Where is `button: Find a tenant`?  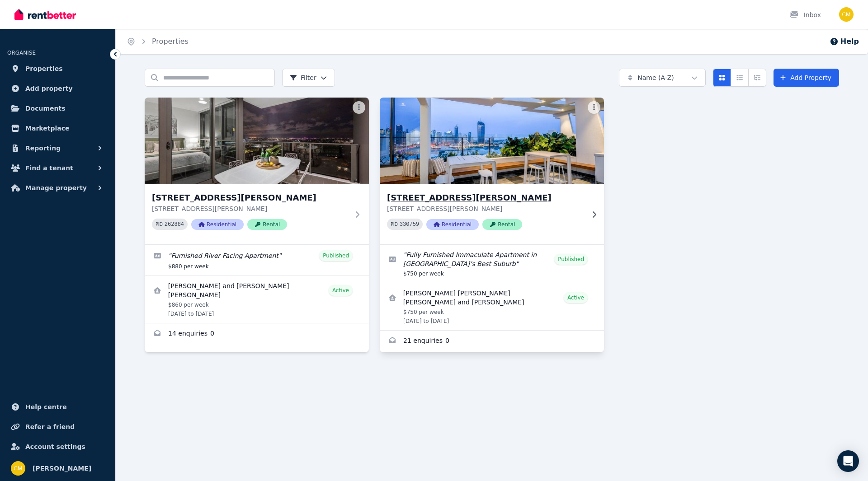
button: Find a tenant is located at coordinates (58, 168).